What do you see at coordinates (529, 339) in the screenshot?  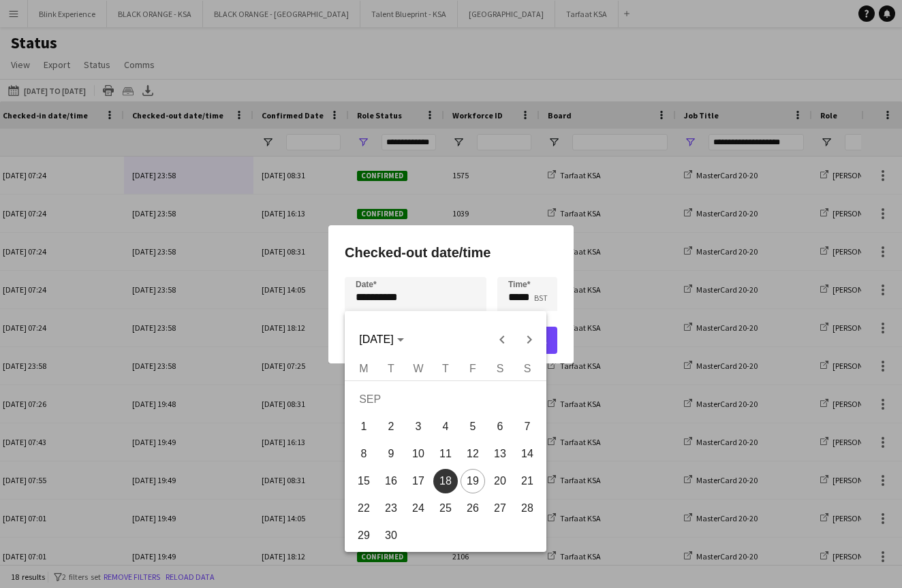 I see `button: Next month` at bounding box center [529, 339].